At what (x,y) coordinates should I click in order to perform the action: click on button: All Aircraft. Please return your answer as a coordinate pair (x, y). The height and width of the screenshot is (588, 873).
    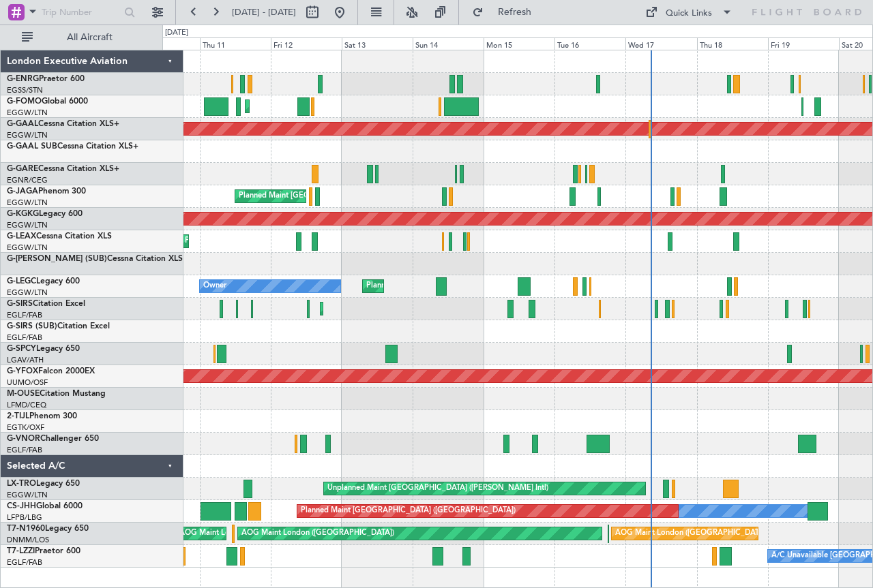
    Looking at the image, I should click on (81, 38).